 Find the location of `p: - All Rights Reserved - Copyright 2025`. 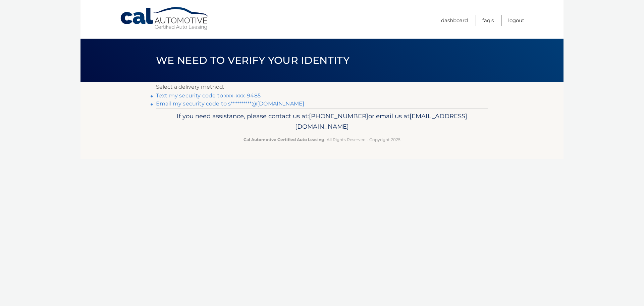

p: - All Rights Reserved - Copyright 2025 is located at coordinates (322, 139).